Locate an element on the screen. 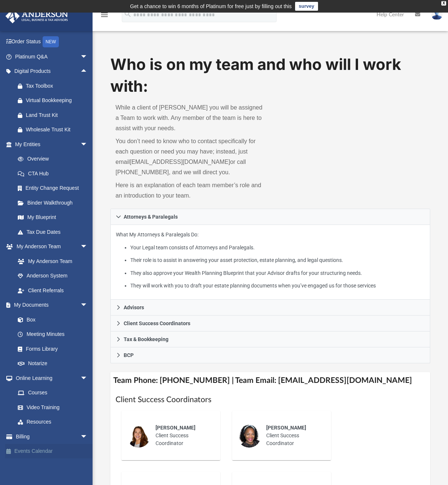  a: Overview is located at coordinates (55, 159).